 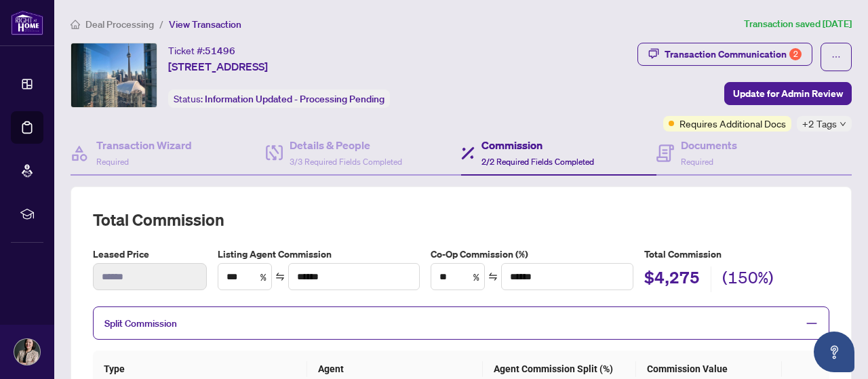 What do you see at coordinates (27, 352) in the screenshot?
I see `img: Profile Icon` at bounding box center [27, 352].